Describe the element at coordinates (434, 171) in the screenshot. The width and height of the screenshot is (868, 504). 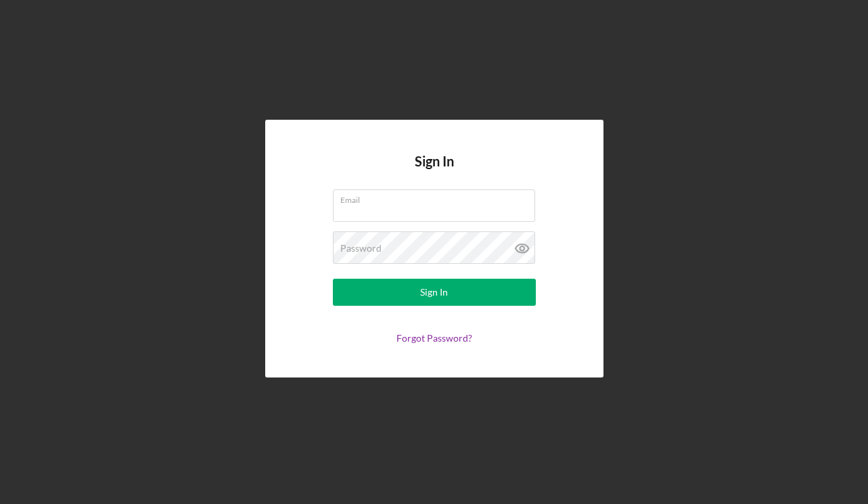
I see `h4: Sign In` at that location.